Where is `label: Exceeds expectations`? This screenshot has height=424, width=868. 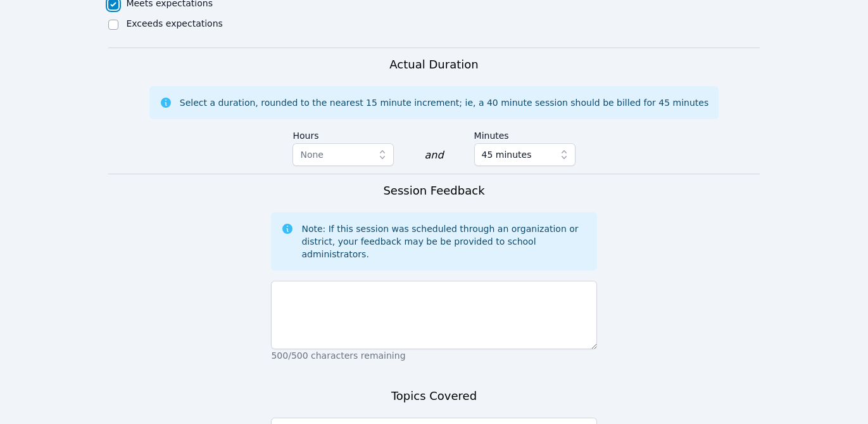
label: Exceeds expectations is located at coordinates (174, 24).